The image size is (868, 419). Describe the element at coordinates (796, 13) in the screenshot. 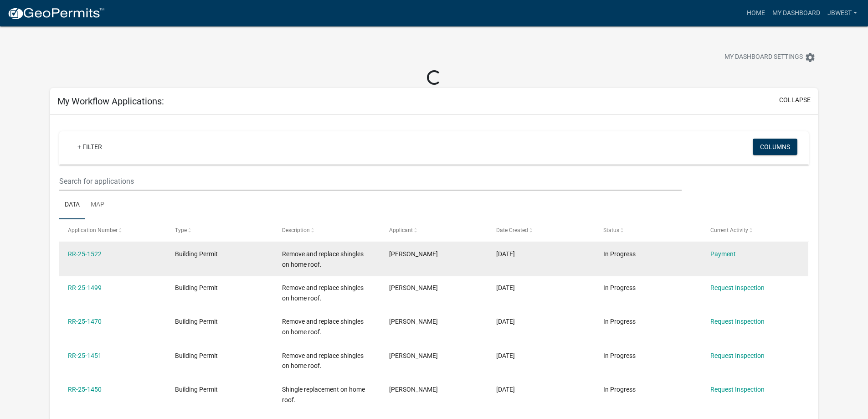

I see `a: My Dashboard` at that location.